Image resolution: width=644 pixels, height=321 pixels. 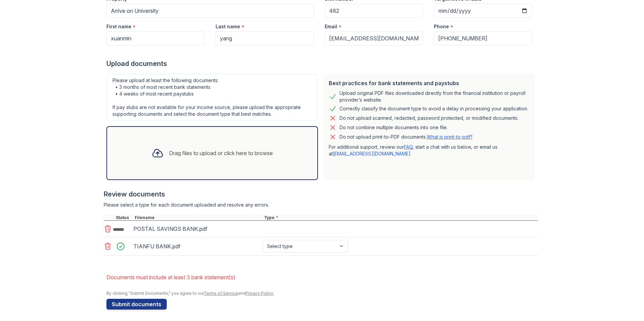 I want to click on div: By clicking "Submit Documents," you agree to our and, so click(x=322, y=294).